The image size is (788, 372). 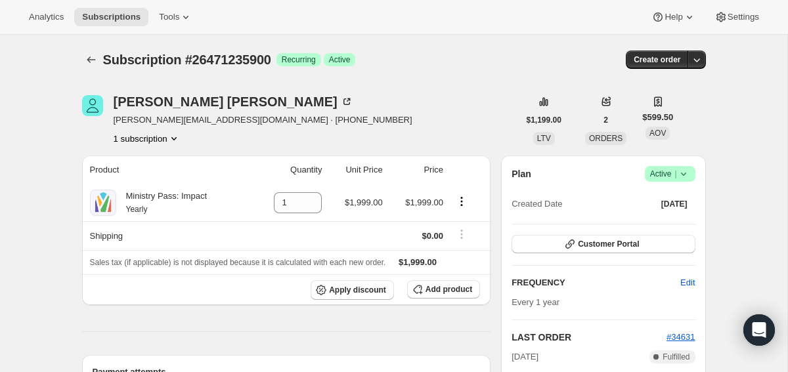 I want to click on button: Customer Portal, so click(x=603, y=244).